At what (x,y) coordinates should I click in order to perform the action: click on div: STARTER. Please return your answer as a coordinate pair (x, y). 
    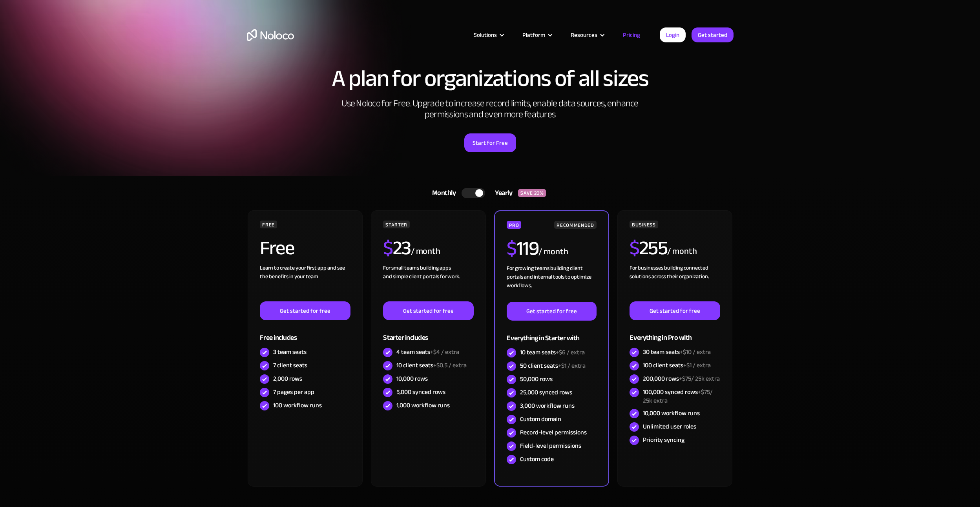
    Looking at the image, I should click on (396, 225).